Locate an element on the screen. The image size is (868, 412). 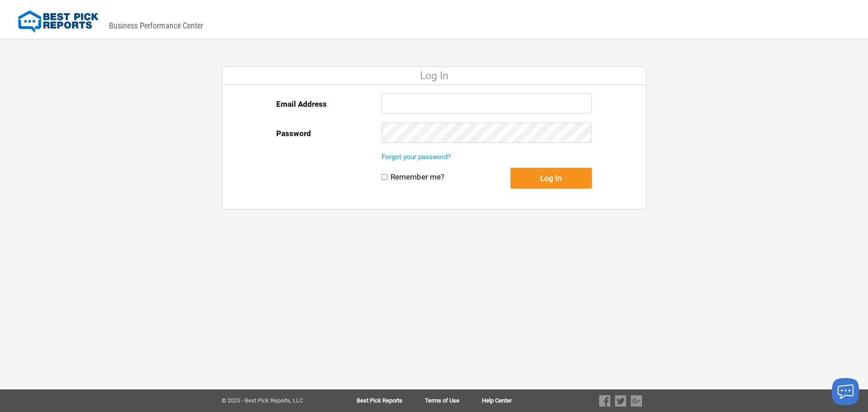
a: Terms of Use is located at coordinates (453, 401).